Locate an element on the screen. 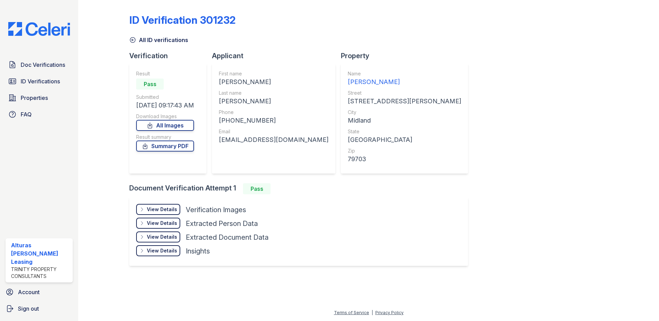 The image size is (659, 321). span: Properties is located at coordinates (34, 98).